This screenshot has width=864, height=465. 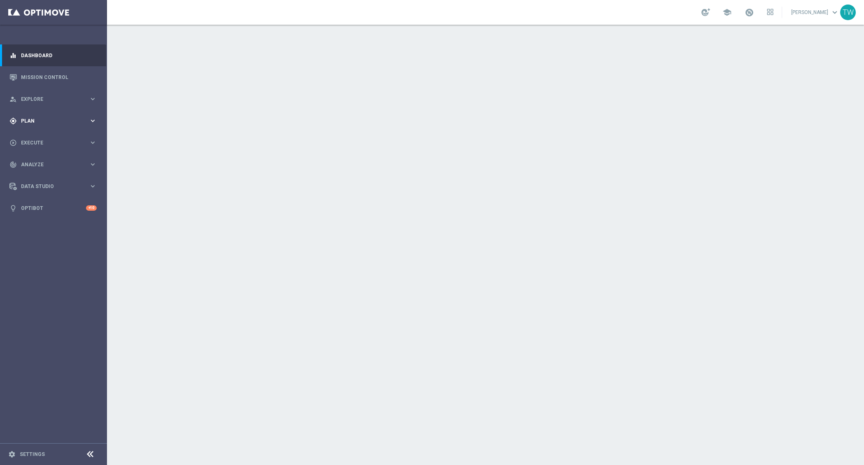 I want to click on i: lightbulb, so click(x=13, y=208).